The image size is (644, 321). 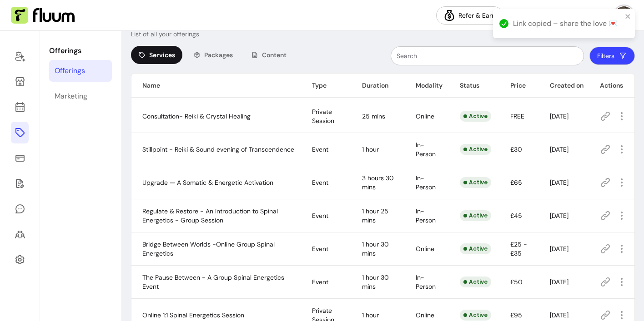 I want to click on div: Offerings, so click(x=70, y=71).